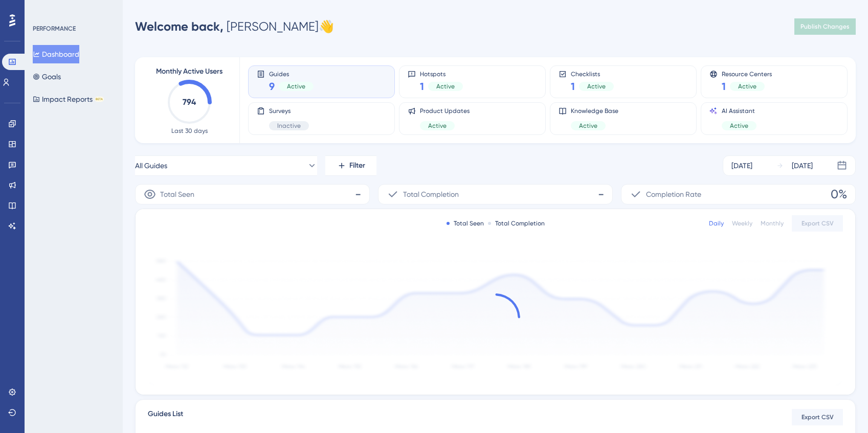 The image size is (868, 433). What do you see at coordinates (357, 166) in the screenshot?
I see `span: Filter` at bounding box center [357, 166].